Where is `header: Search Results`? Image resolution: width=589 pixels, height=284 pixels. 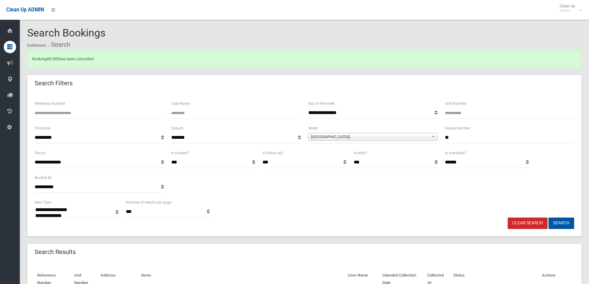 header: Search Results is located at coordinates (55, 252).